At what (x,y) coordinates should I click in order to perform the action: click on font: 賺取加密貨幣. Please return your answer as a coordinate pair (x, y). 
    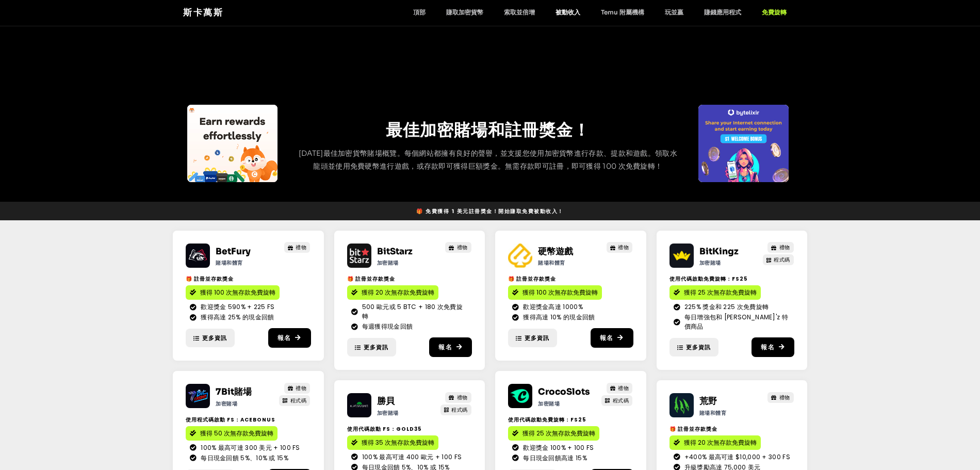
    Looking at the image, I should click on (464, 12).